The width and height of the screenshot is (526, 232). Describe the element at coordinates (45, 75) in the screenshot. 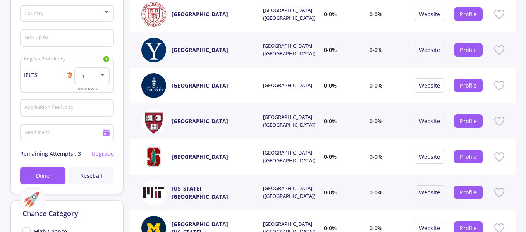

I see `span: IELTS` at that location.